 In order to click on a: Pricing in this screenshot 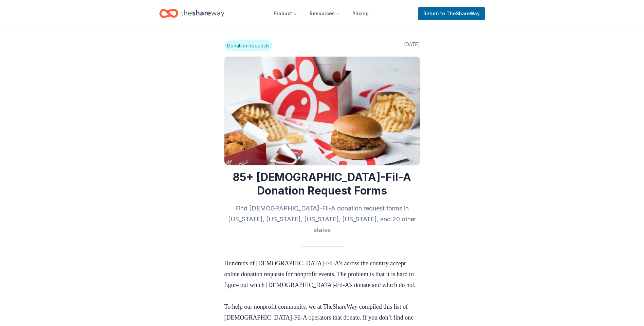, I will do `click(360, 13)`.